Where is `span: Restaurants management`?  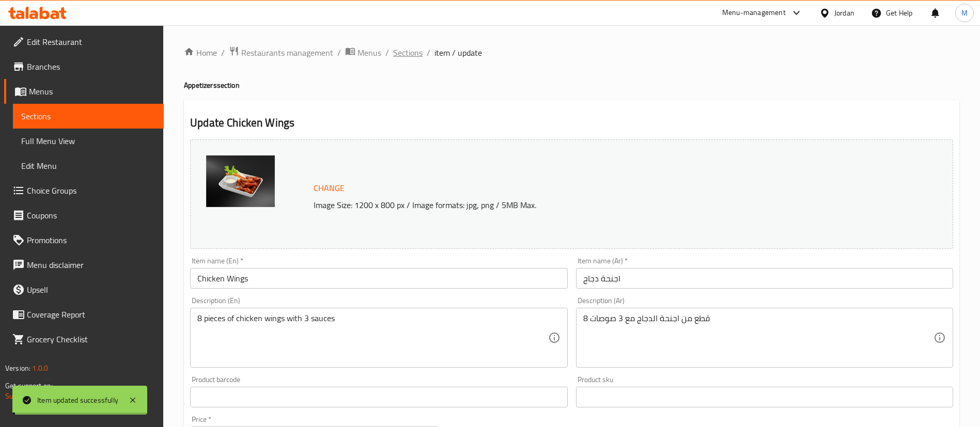
span: Restaurants management is located at coordinates (287, 52).